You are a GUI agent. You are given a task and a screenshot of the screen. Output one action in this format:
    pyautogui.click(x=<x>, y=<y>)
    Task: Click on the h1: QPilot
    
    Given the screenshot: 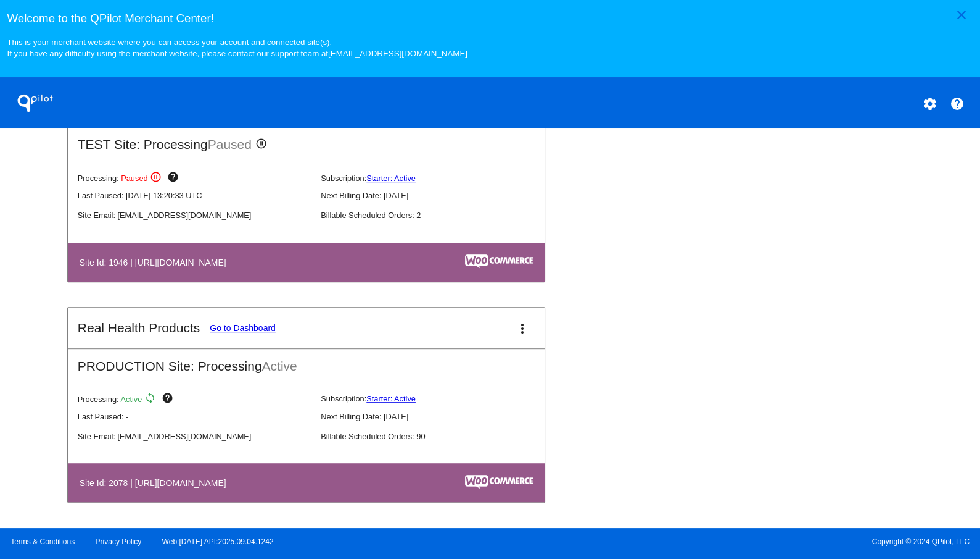 What is the action you would take?
    pyautogui.click(x=35, y=103)
    